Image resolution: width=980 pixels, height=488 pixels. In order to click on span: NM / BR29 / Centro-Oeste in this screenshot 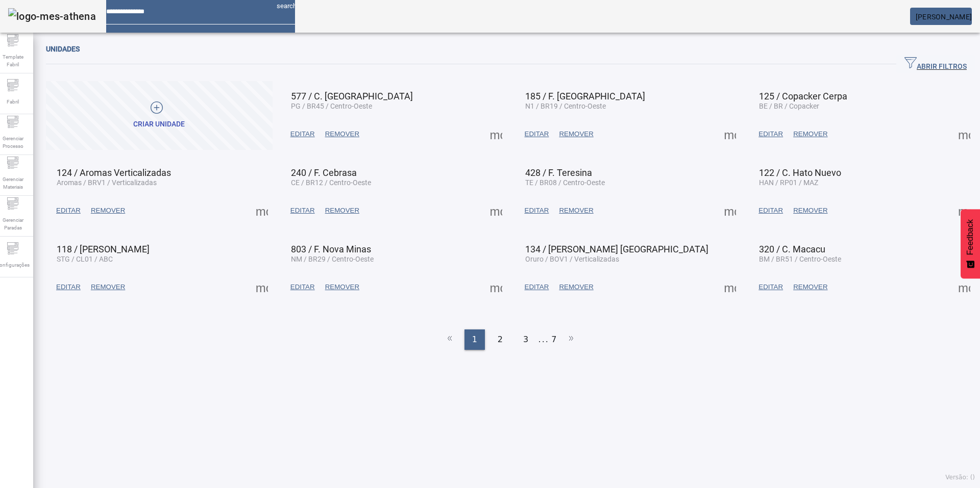, I will do `click(332, 259)`.